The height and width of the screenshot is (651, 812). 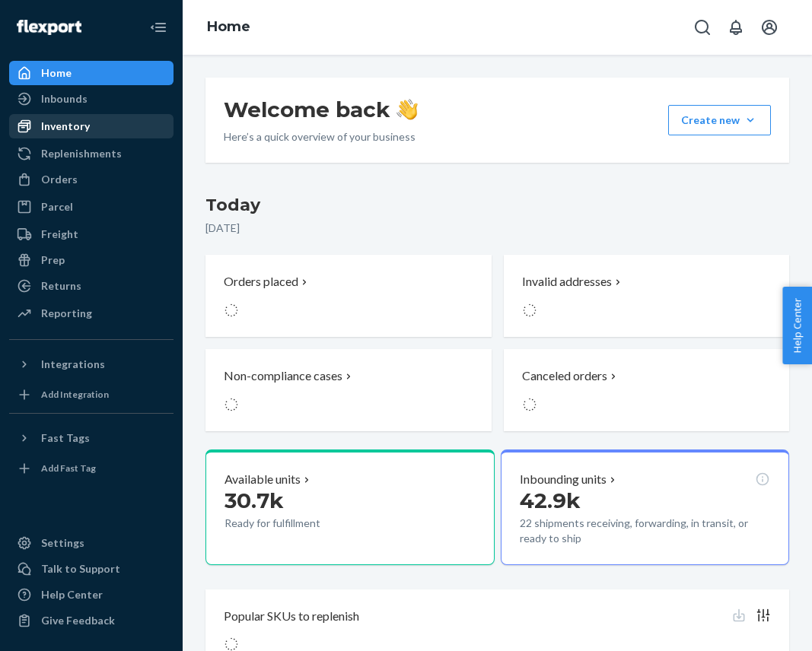 What do you see at coordinates (228, 27) in the screenshot?
I see `ol: breadcrumbs` at bounding box center [228, 27].